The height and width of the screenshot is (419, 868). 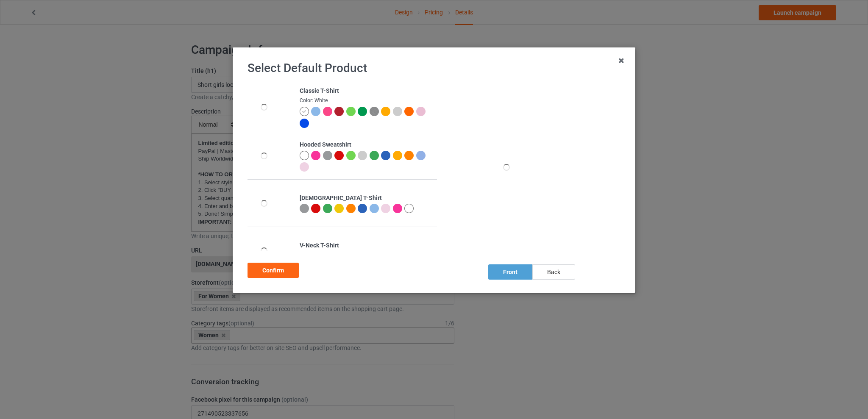 I want to click on div: Confirm, so click(x=273, y=270).